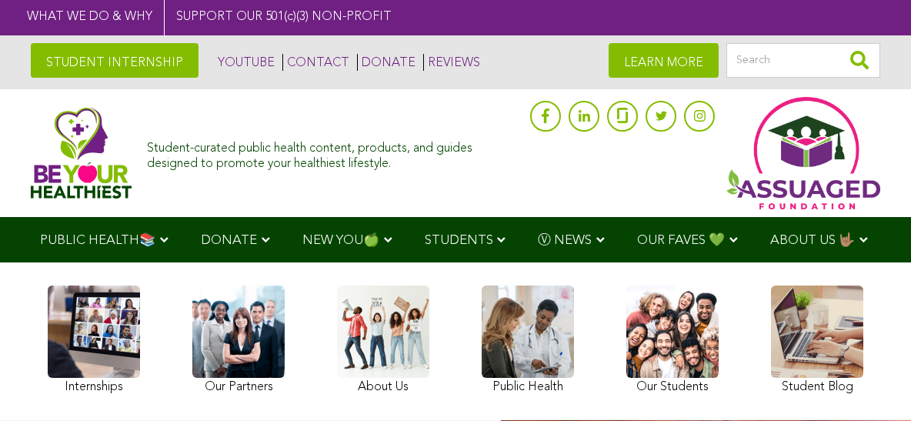 The width and height of the screenshot is (911, 421). What do you see at coordinates (872, 384) in the screenshot?
I see `div: Chat Widget` at bounding box center [872, 384].